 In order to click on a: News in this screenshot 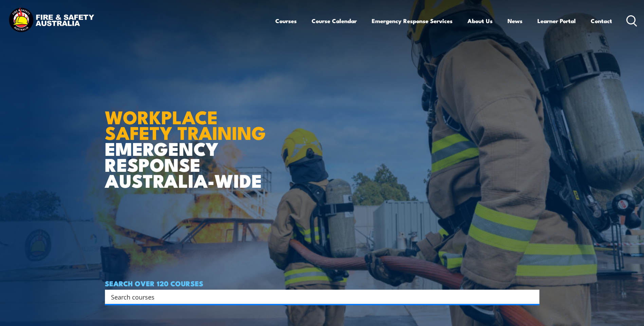, I will do `click(515, 21)`.